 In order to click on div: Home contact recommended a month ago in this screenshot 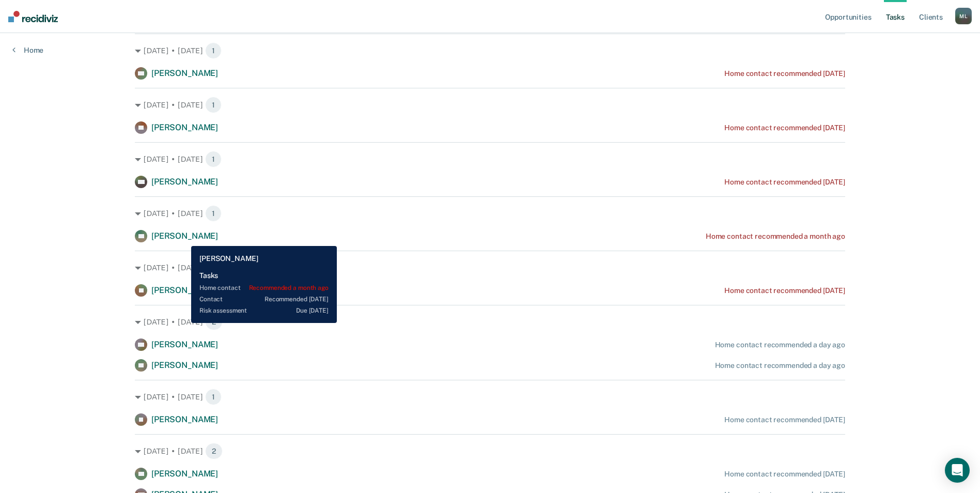, I will do `click(775, 236)`.